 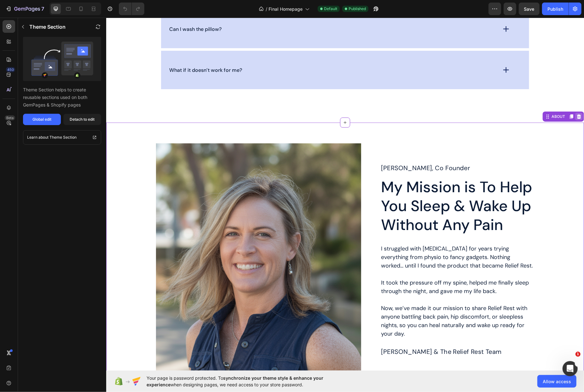 I want to click on button: Allow access, so click(x=557, y=381).